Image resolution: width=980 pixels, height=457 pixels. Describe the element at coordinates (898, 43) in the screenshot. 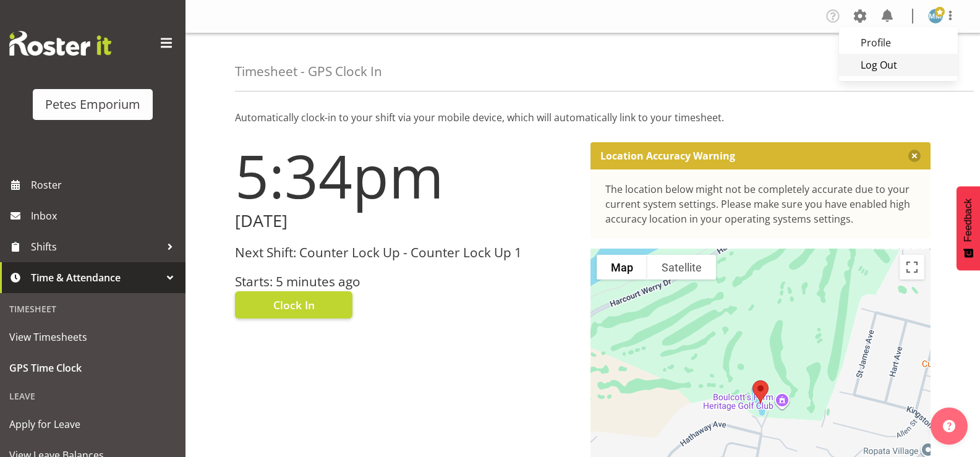

I see `a: Profile` at that location.